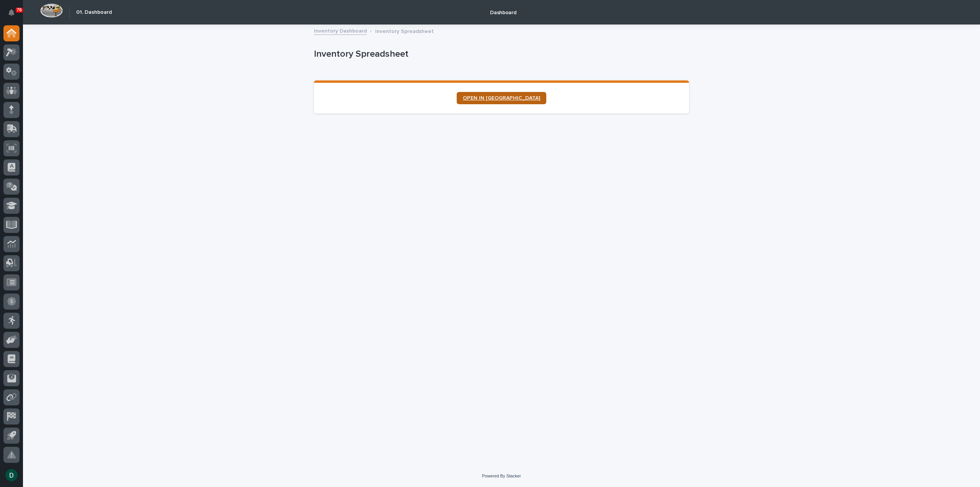  Describe the element at coordinates (340, 30) in the screenshot. I see `a: Inventory Dashboard` at that location.